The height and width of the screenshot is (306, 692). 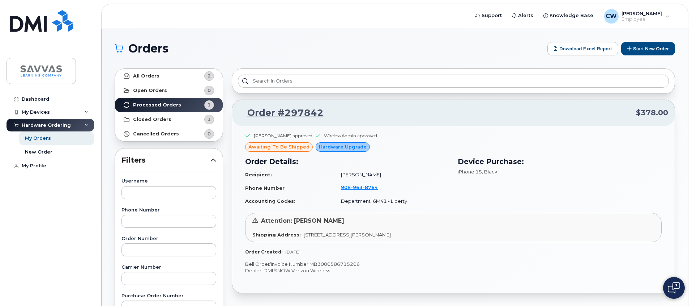 I want to click on span: , Black, so click(x=490, y=171).